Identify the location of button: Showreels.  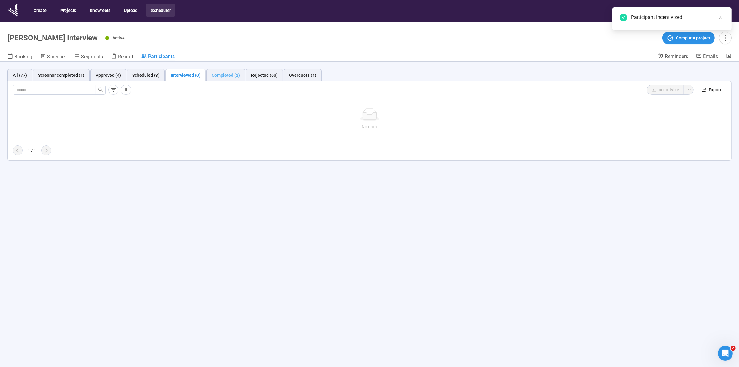
(100, 10).